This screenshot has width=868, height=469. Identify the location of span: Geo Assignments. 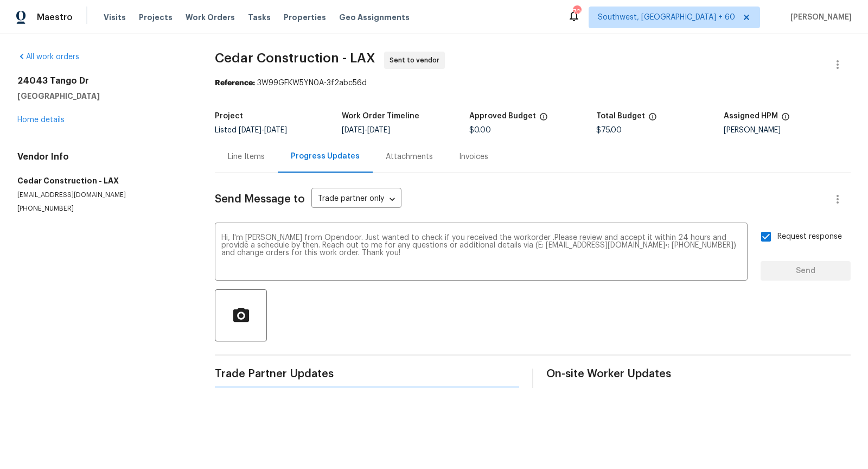
(374, 17).